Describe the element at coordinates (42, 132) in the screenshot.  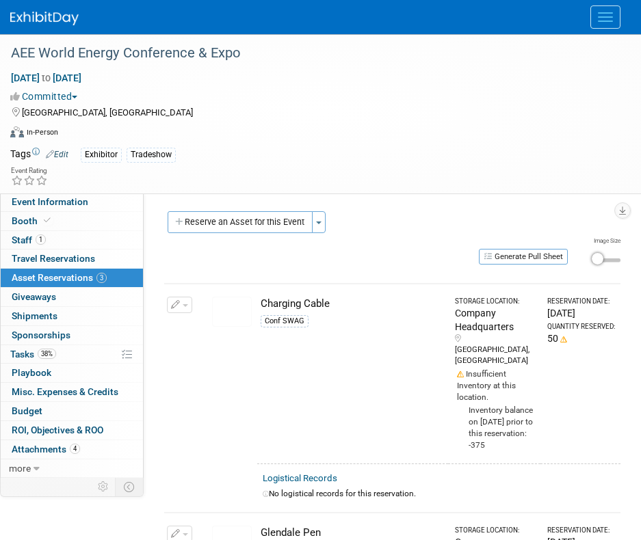
I see `div: In-Person` at that location.